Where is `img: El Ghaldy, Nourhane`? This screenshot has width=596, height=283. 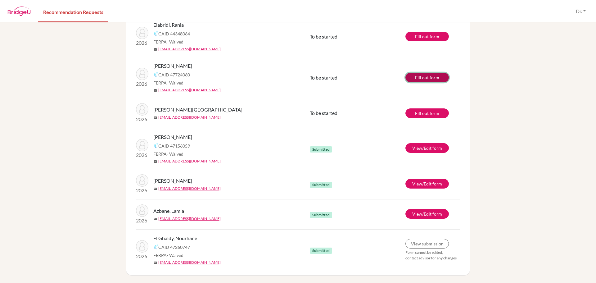 img: El Ghaldy, Nourhane is located at coordinates (142, 246).